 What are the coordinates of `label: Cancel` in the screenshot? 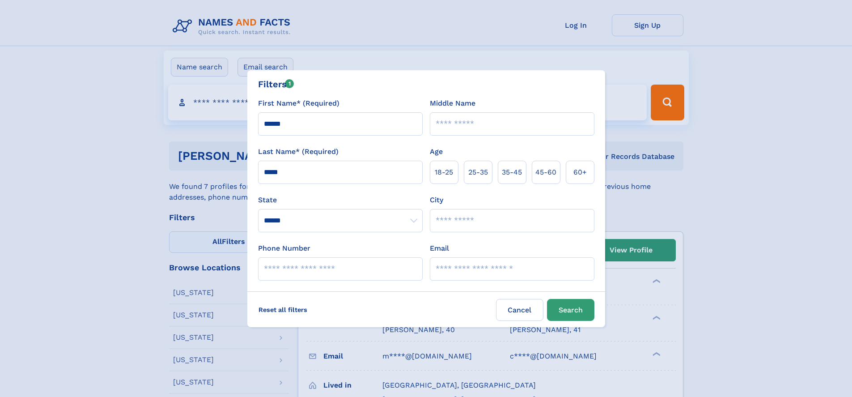 It's located at (519, 309).